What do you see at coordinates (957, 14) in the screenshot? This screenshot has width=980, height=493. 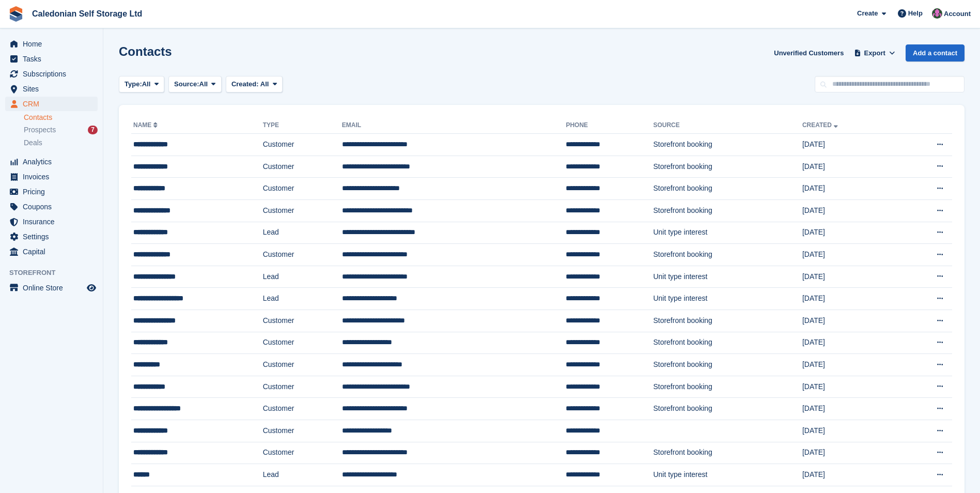 I see `span: Account` at bounding box center [957, 14].